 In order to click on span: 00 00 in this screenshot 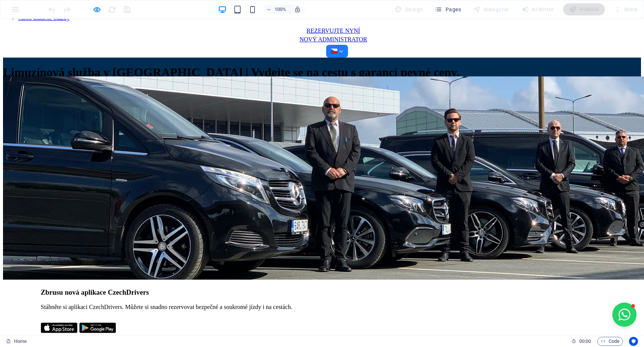, I will do `click(585, 341)`.